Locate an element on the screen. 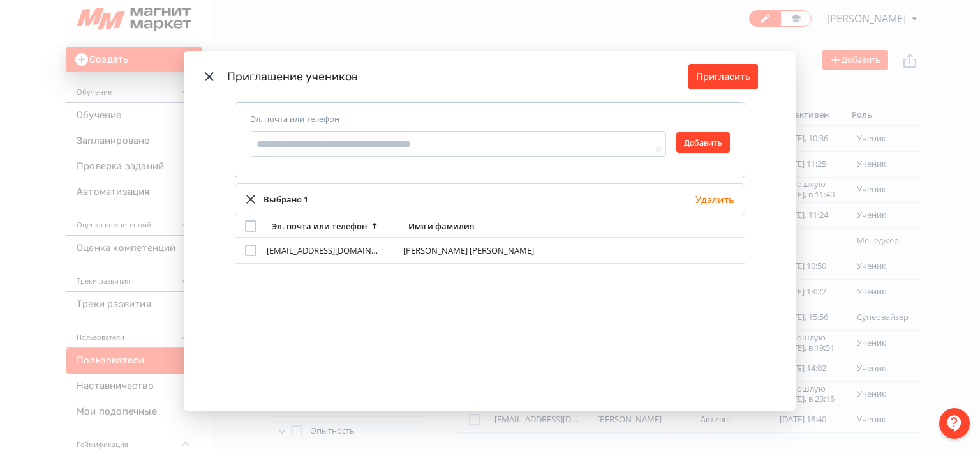  button: Удалить is located at coordinates (714, 199).